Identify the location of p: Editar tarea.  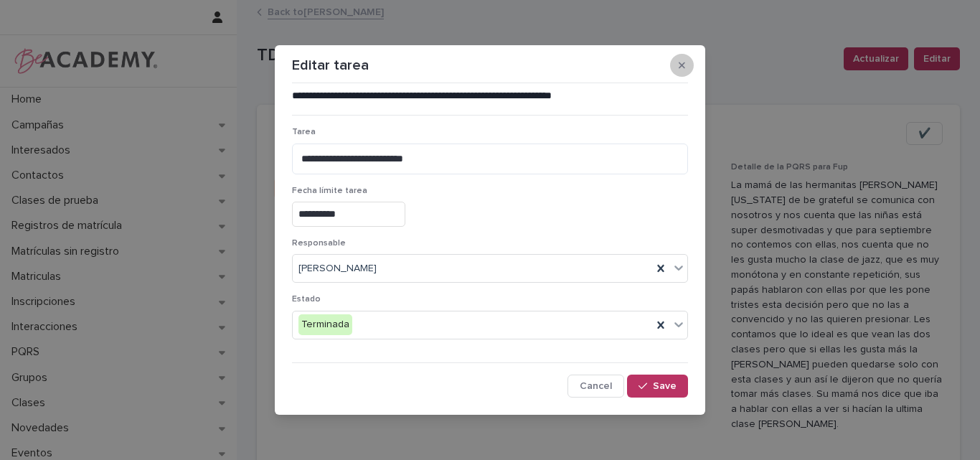
(330, 65).